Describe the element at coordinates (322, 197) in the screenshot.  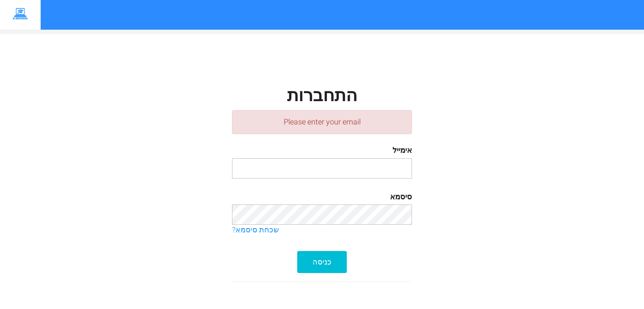
I see `label: סיסמא` at that location.